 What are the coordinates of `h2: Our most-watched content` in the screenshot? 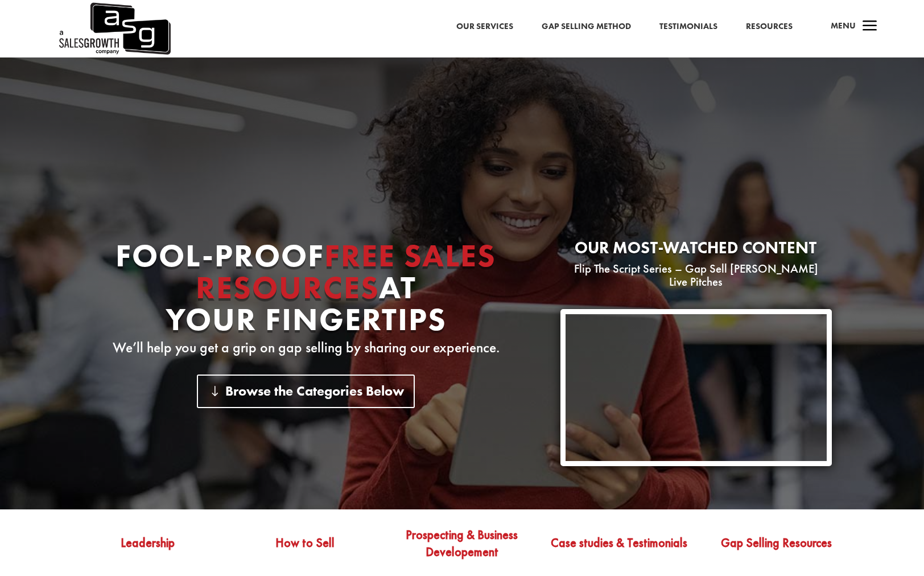 It's located at (696, 250).